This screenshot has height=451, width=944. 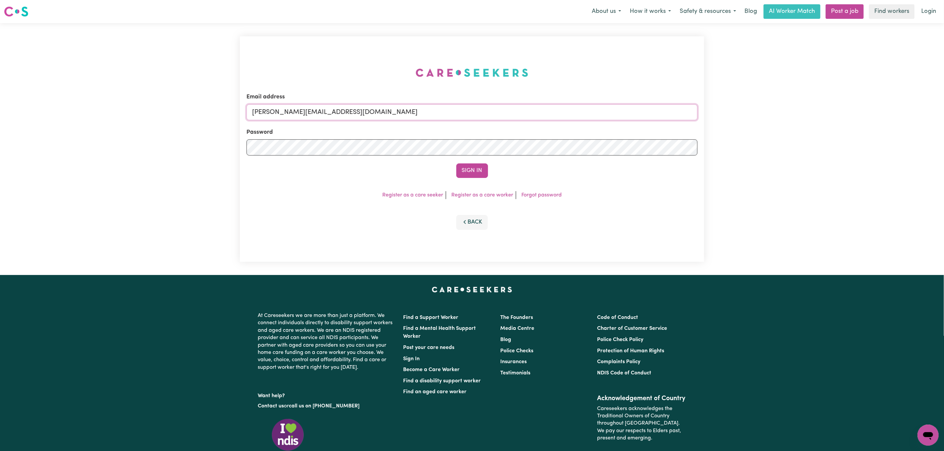 What do you see at coordinates (327, 395) in the screenshot?
I see `p: Want help?` at bounding box center [327, 395].